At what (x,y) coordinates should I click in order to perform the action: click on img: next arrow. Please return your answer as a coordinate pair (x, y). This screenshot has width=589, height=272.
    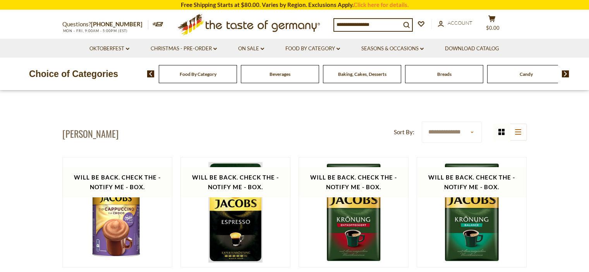
    Looking at the image, I should click on (565, 74).